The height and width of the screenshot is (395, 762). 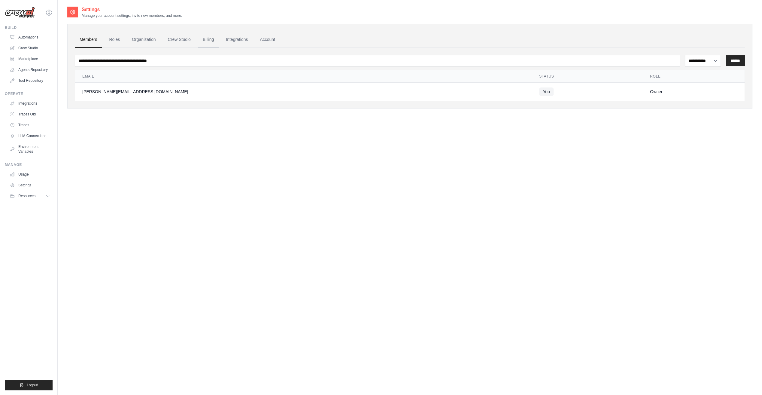 I want to click on a: Automations, so click(x=30, y=37).